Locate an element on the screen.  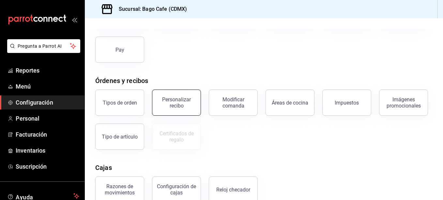
span: Personal is located at coordinates (47, 118).